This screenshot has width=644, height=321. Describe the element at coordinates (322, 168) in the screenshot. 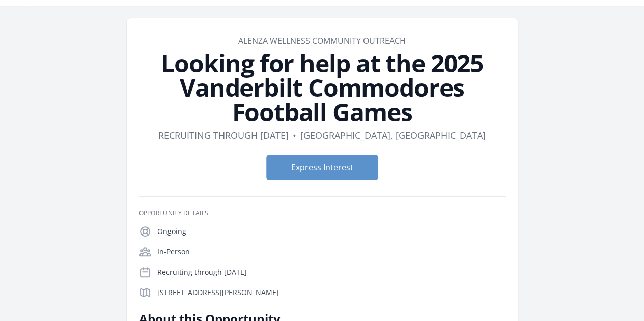

I see `button: Express Interest` at that location.